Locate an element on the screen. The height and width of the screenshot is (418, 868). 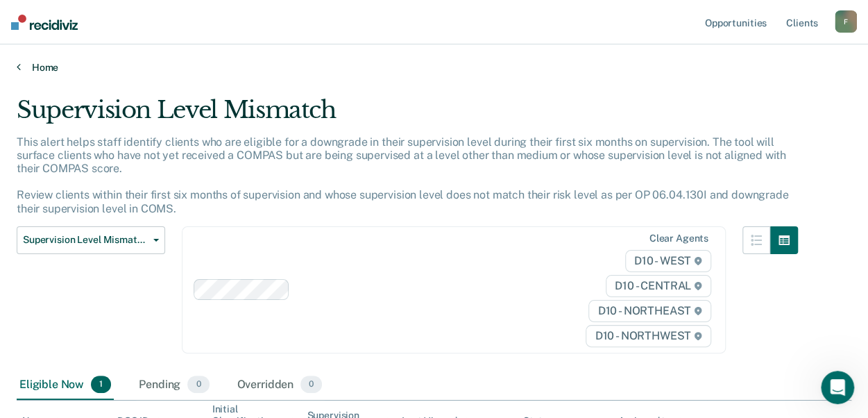
span: D10 - WEST is located at coordinates (668, 261).